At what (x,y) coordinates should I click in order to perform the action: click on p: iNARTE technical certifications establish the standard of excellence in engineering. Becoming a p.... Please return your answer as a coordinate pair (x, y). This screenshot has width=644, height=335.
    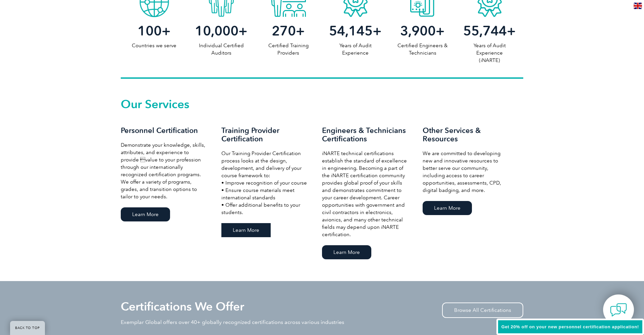
    Looking at the image, I should click on (365, 194).